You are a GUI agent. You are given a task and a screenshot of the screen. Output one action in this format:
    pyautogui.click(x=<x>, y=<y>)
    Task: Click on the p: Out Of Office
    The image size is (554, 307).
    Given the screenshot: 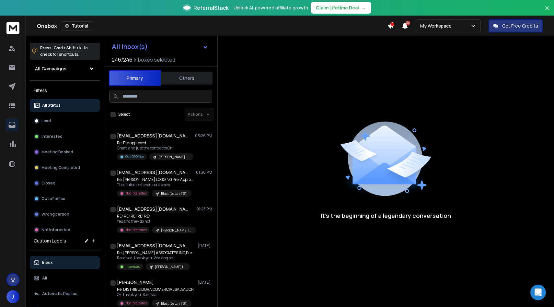 What is the action you would take?
    pyautogui.click(x=135, y=156)
    